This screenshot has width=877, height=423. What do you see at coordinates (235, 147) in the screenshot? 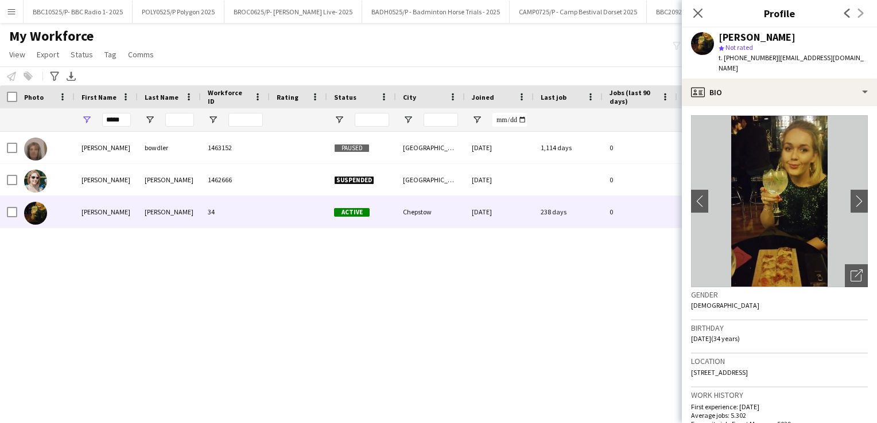
I see `div: 1463152` at bounding box center [235, 147].